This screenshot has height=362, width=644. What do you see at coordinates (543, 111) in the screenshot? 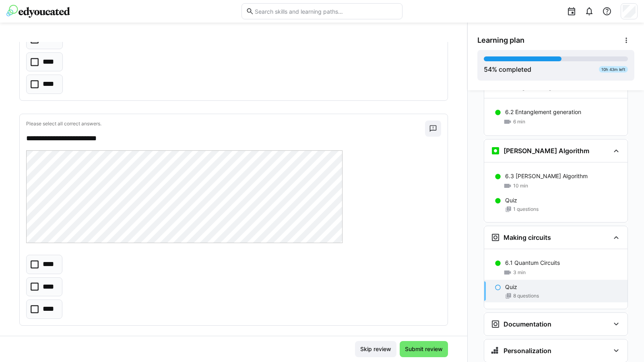
I see `p: 6.2 Entanglement generation` at bounding box center [543, 111].